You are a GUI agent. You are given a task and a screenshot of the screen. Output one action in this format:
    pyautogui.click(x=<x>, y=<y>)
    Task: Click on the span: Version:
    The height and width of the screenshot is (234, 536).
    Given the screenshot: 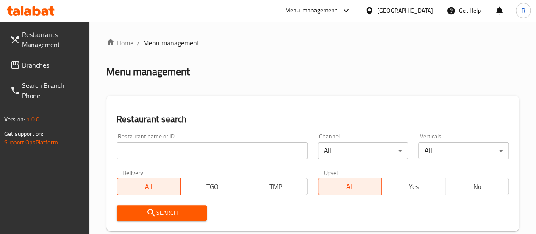 What is the action you would take?
    pyautogui.click(x=14, y=119)
    